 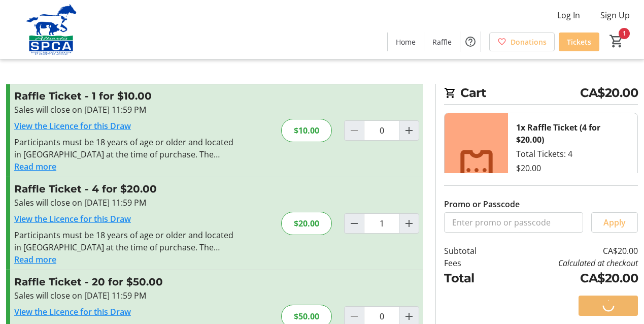 I want to click on span: Tickets, so click(x=579, y=42).